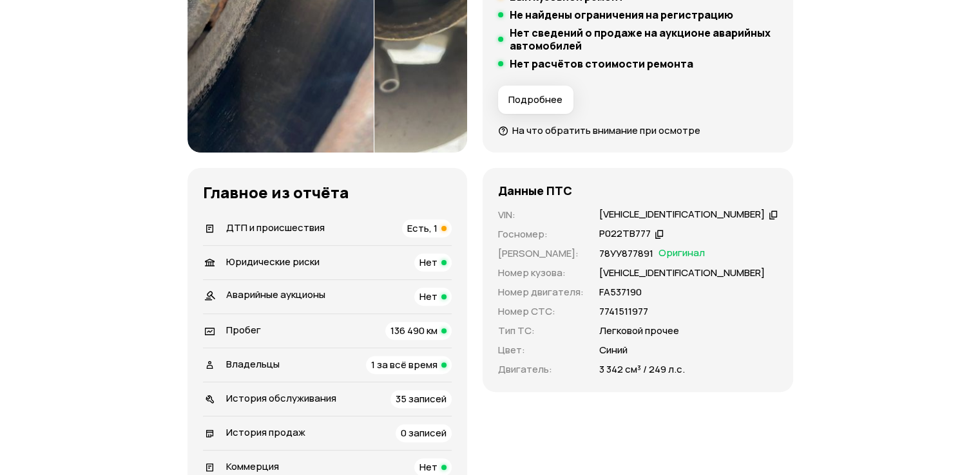 The height and width of the screenshot is (475, 980). I want to click on p: 78УУ877891, so click(626, 254).